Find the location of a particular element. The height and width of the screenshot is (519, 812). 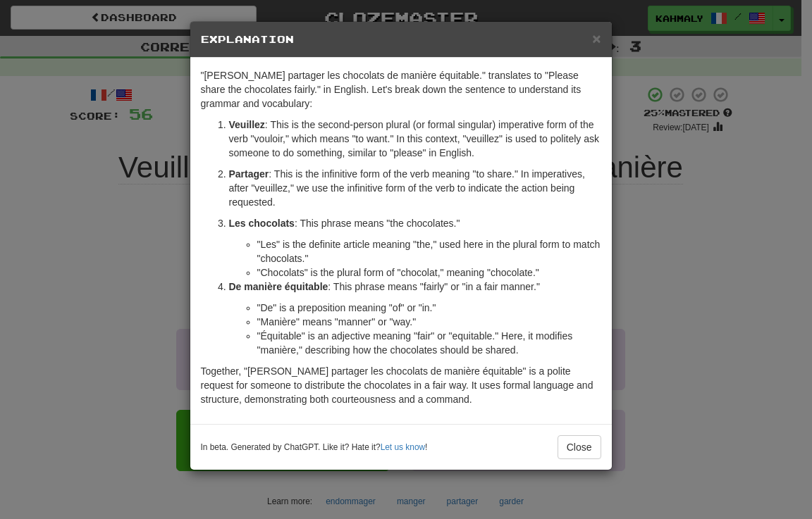

small: In beta. Generated by ChatGPT. Like it? Hate it? ! is located at coordinates (314, 447).